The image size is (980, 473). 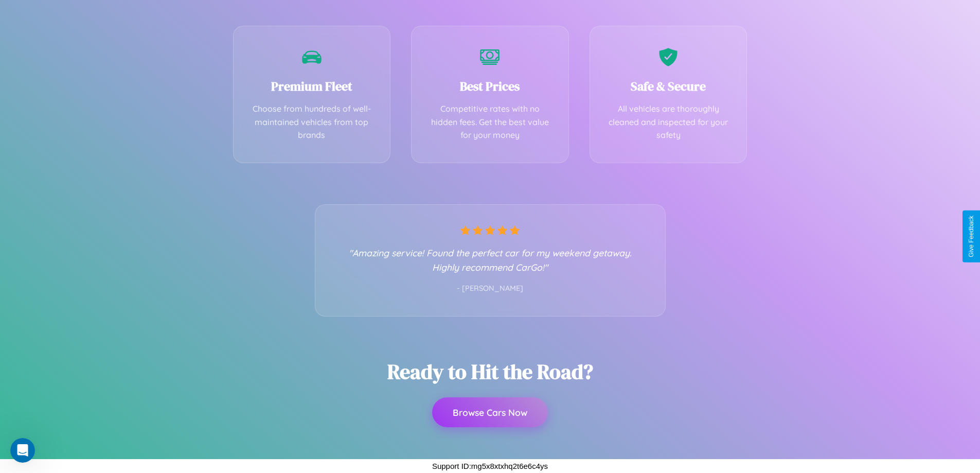 I want to click on h2: Ready to Hit the Road?, so click(x=490, y=371).